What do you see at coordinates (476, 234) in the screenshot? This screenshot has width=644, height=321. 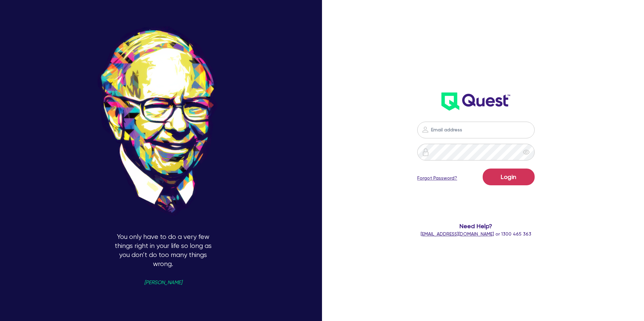 I see `span: or 1300 465 363` at bounding box center [476, 234].